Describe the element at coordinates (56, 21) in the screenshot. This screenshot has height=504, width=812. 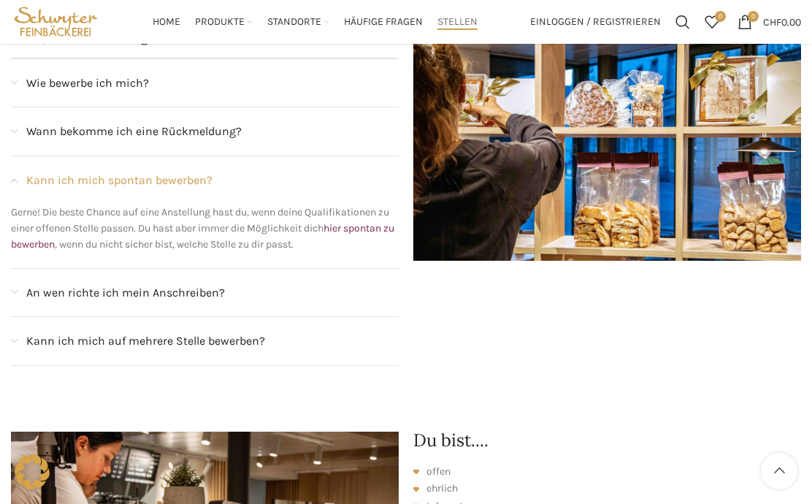
I see `a: Site logo` at that location.